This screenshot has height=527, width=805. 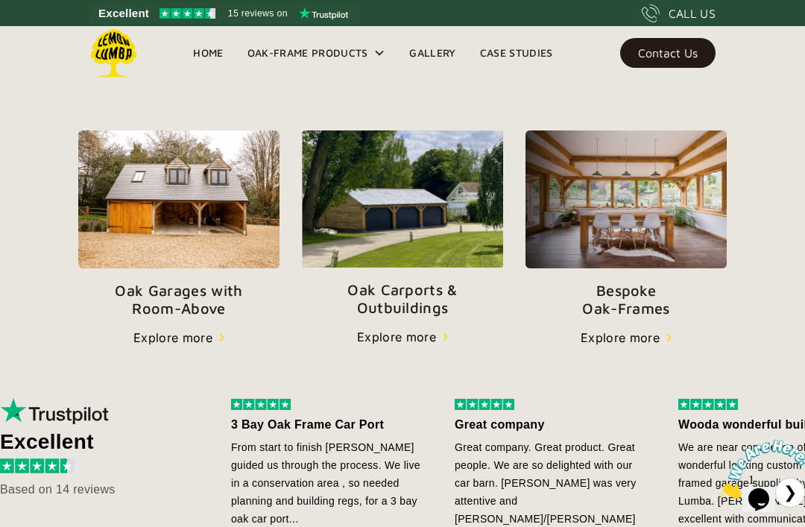 I want to click on img: Chat attention grabber, so click(x=52, y=35).